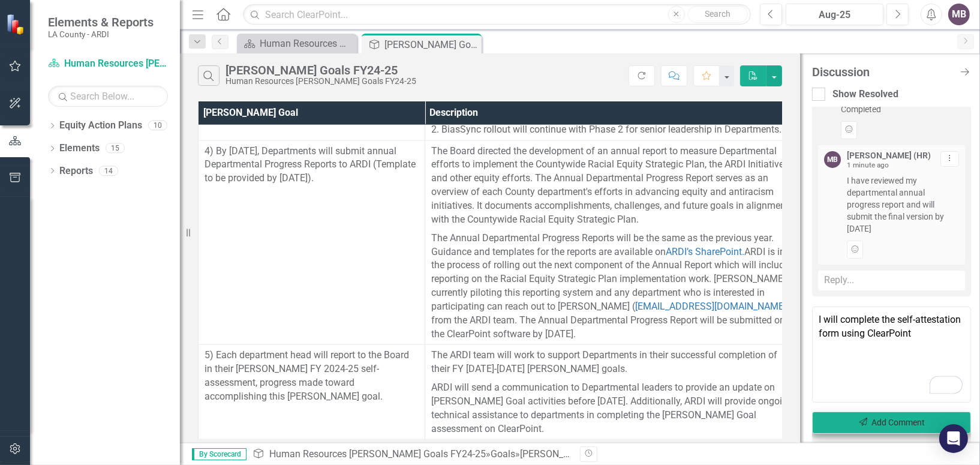 The image size is (980, 465). I want to click on a: Elements, so click(79, 148).